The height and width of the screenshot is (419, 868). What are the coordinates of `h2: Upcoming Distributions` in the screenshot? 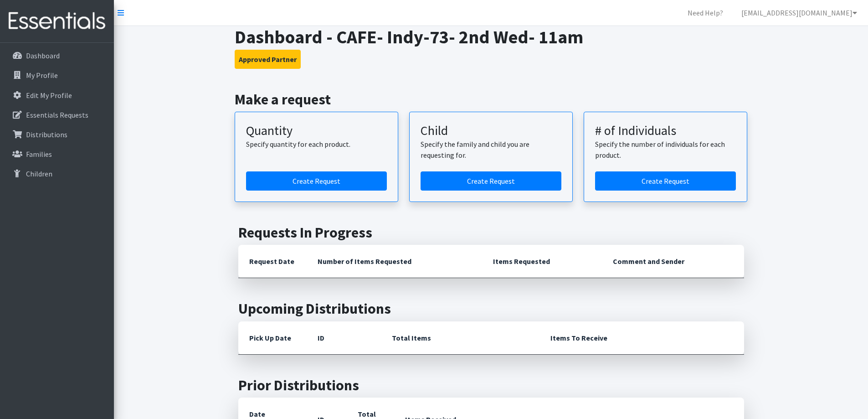 It's located at (491, 309).